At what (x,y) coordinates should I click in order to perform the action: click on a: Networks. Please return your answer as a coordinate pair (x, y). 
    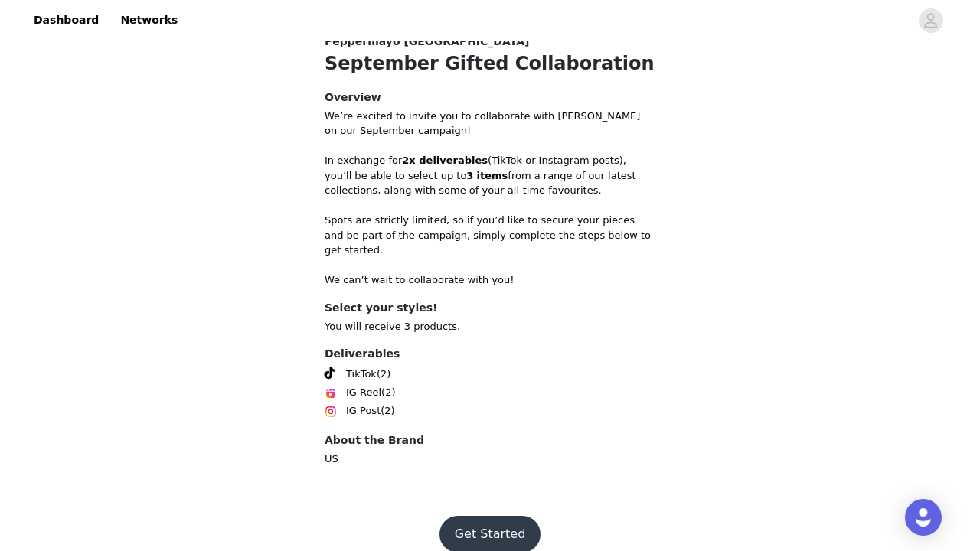
    Looking at the image, I should click on (148, 20).